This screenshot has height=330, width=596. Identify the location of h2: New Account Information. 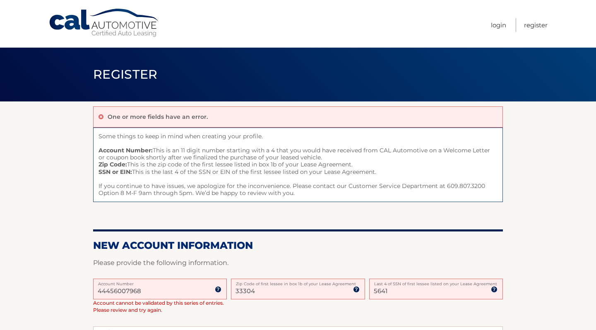
(298, 245).